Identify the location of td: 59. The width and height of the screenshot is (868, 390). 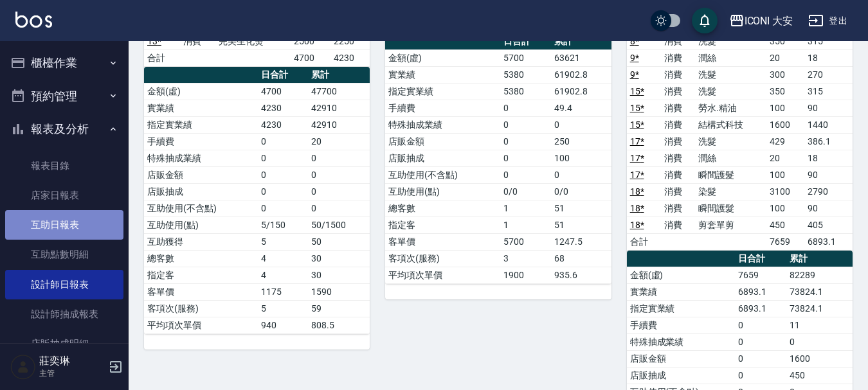
(339, 308).